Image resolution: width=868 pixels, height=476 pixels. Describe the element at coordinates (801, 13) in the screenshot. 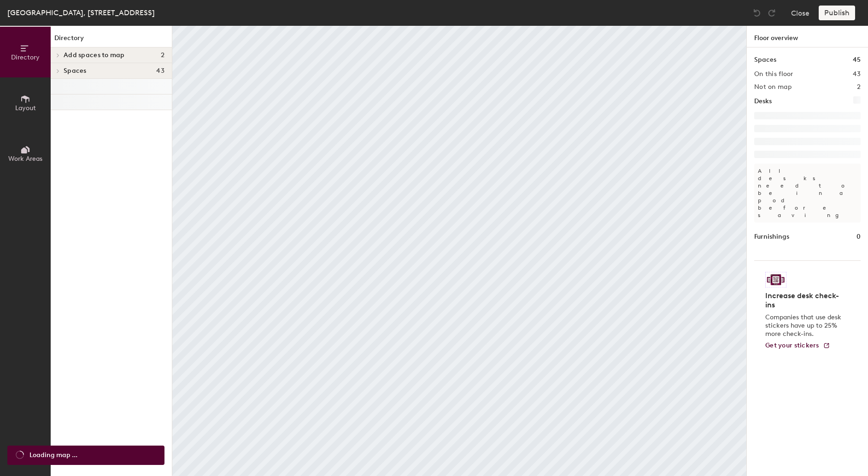

I see `button: Close` at that location.